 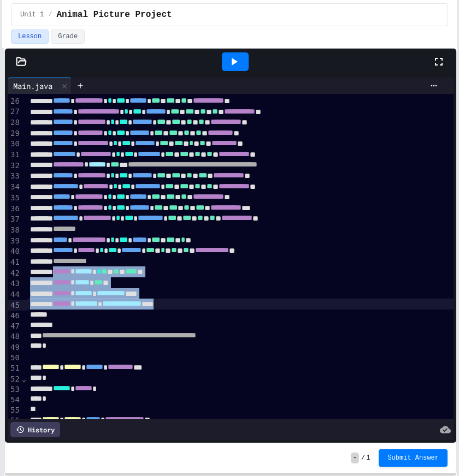 What do you see at coordinates (14, 306) in the screenshot?
I see `div: 45` at bounding box center [14, 306].